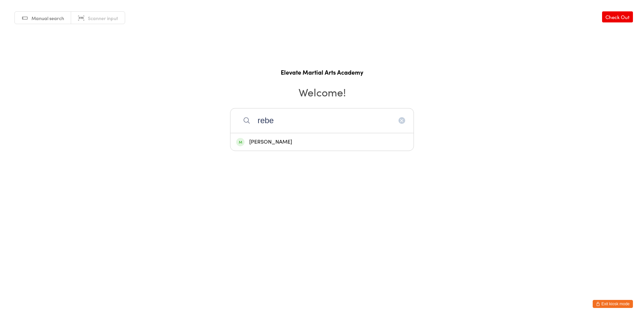  Describe the element at coordinates (617, 17) in the screenshot. I see `a: Check Out` at that location.